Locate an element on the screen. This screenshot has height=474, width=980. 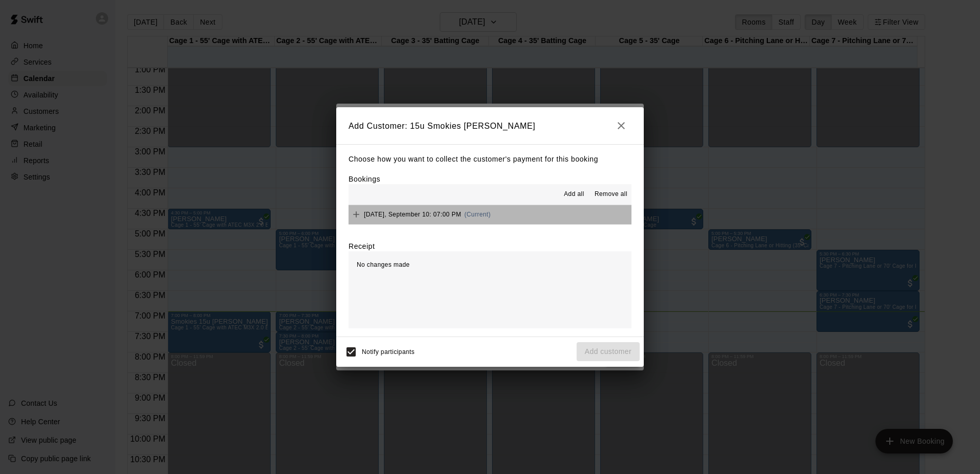
span: Remove all is located at coordinates (611, 195).